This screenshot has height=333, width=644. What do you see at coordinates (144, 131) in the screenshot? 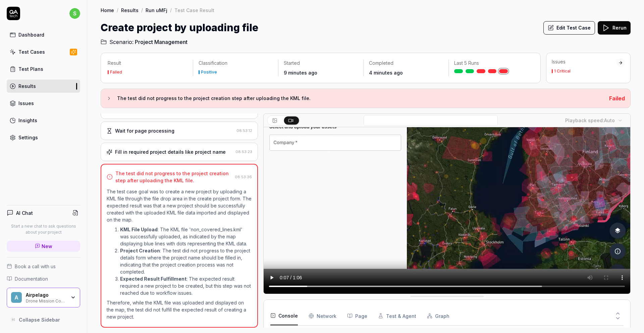
I see `div: Wait for page processing` at bounding box center [144, 131].